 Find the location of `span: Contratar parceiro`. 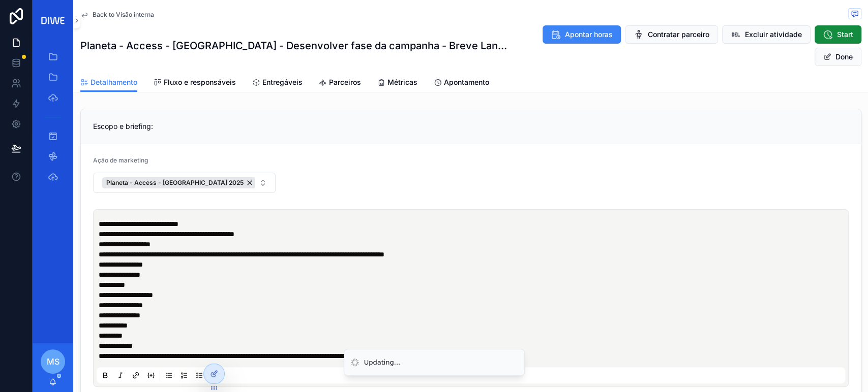

span: Contratar parceiro is located at coordinates (678, 35).